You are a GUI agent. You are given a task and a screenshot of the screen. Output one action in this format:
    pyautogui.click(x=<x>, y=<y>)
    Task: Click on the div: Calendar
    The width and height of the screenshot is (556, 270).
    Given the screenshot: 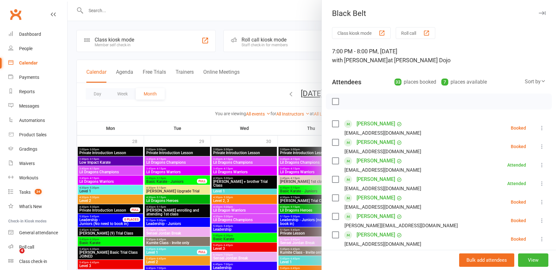 What is the action you would take?
    pyautogui.click(x=28, y=63)
    